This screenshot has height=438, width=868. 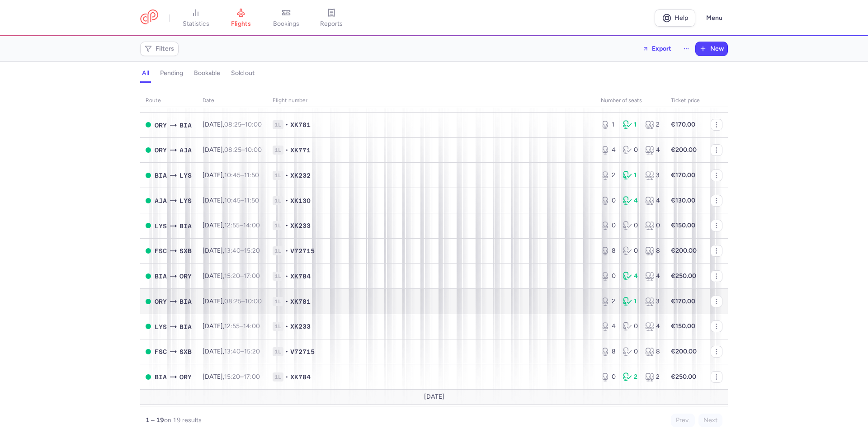 I want to click on span: XK784, so click(x=300, y=276).